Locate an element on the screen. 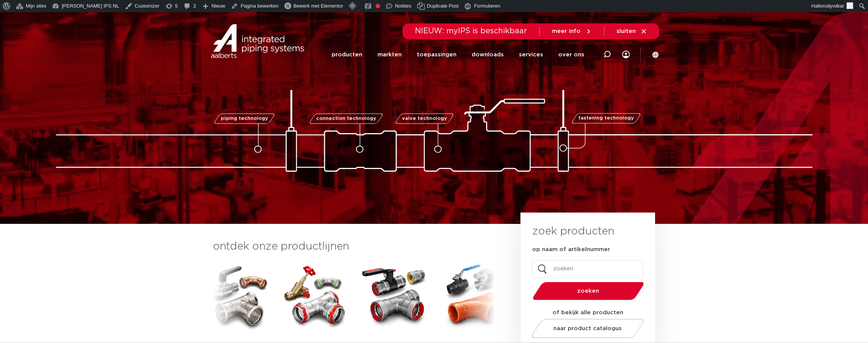  div: Focus keyphrase niet ingevuld is located at coordinates (377, 6).